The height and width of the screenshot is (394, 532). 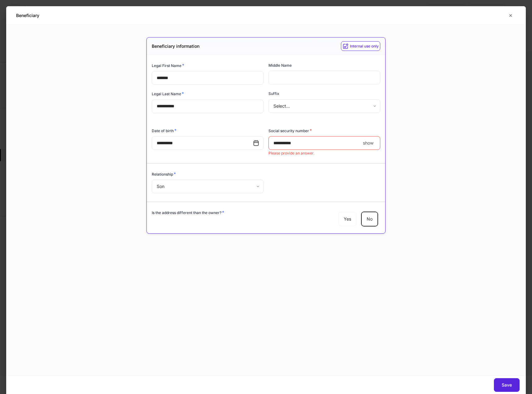 What do you see at coordinates (324, 106) in the screenshot?
I see `div: Select...` at bounding box center [324, 106].